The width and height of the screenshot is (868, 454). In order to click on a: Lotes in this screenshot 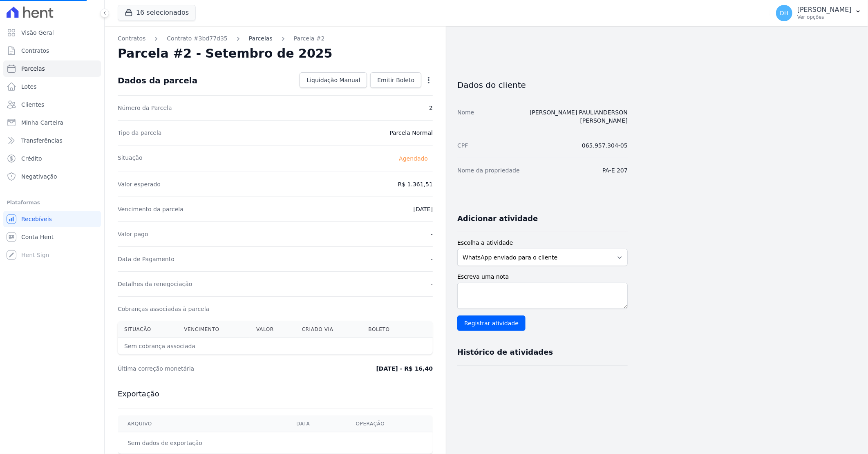, I will do `click(52, 87)`.